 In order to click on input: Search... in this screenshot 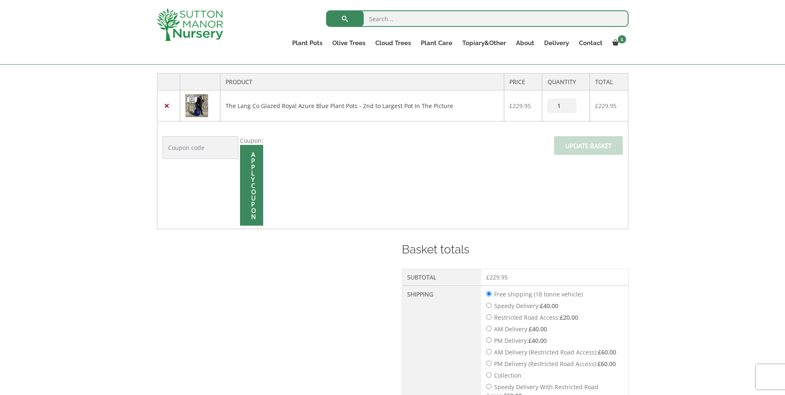, I will do `click(477, 19)`.